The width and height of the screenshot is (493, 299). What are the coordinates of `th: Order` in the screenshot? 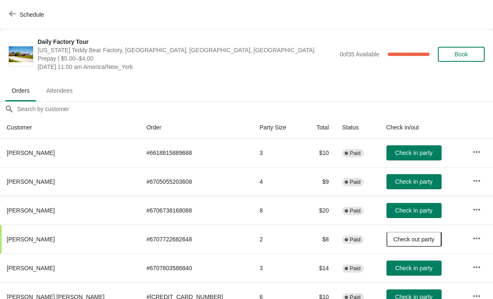 It's located at (196, 127).